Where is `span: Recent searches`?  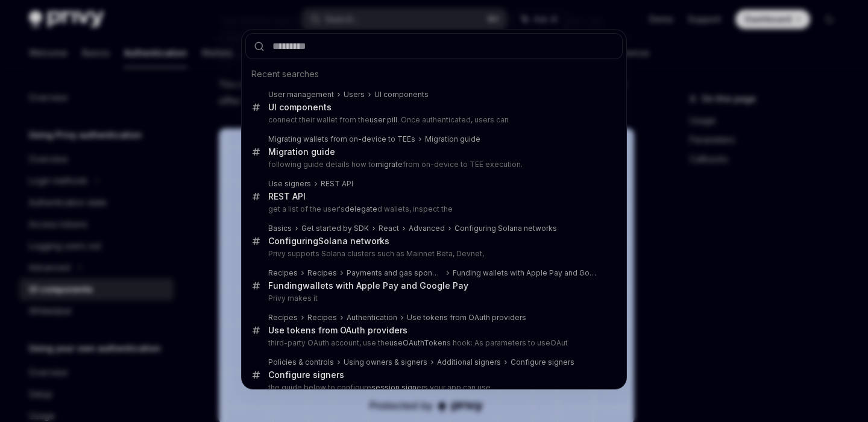 span: Recent searches is located at coordinates (285, 74).